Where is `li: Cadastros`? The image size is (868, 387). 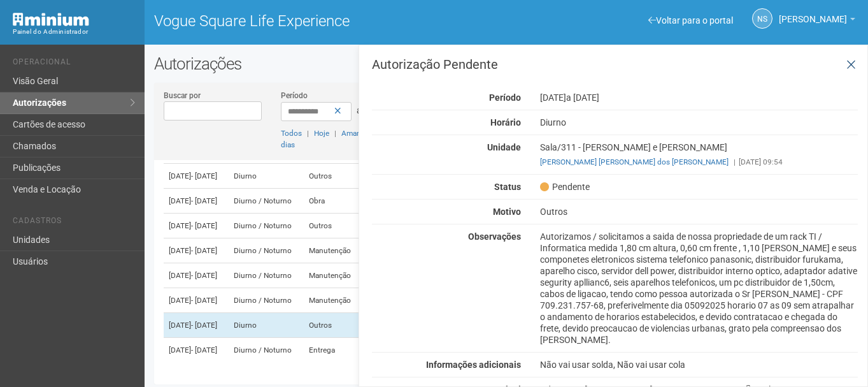 li: Cadastros is located at coordinates (73, 222).